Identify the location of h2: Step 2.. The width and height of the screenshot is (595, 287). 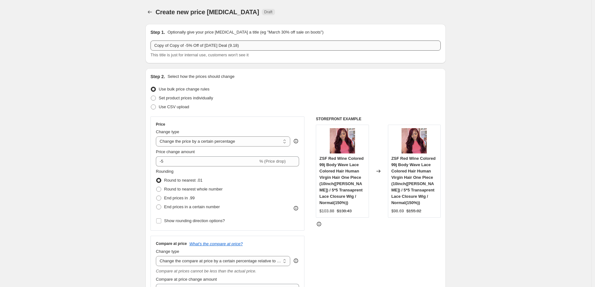
(158, 77).